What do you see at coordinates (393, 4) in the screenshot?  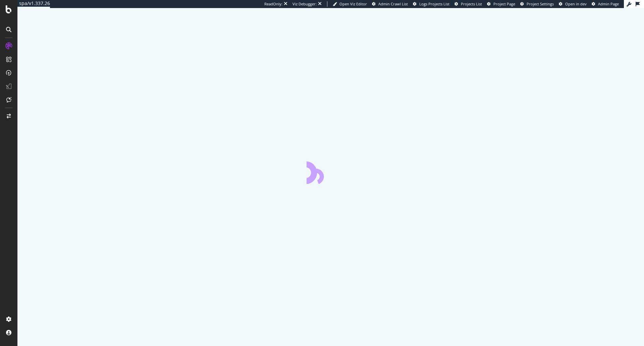 I see `span: Admin Crawl List` at bounding box center [393, 4].